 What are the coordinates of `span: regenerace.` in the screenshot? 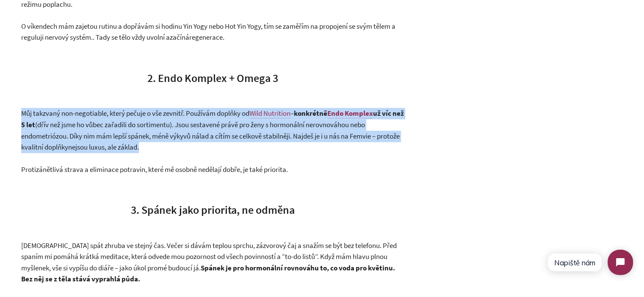 It's located at (207, 37).